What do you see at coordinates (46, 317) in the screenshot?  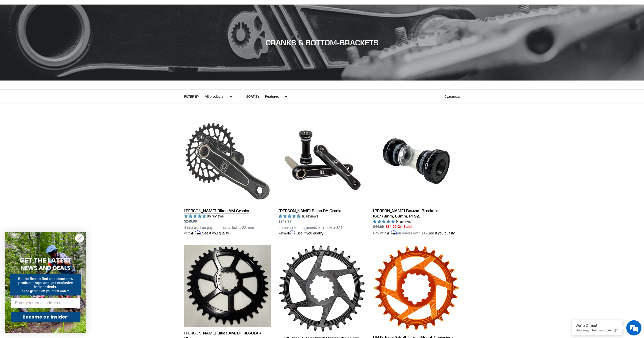 I see `button: Become an Insider!` at bounding box center [46, 317].